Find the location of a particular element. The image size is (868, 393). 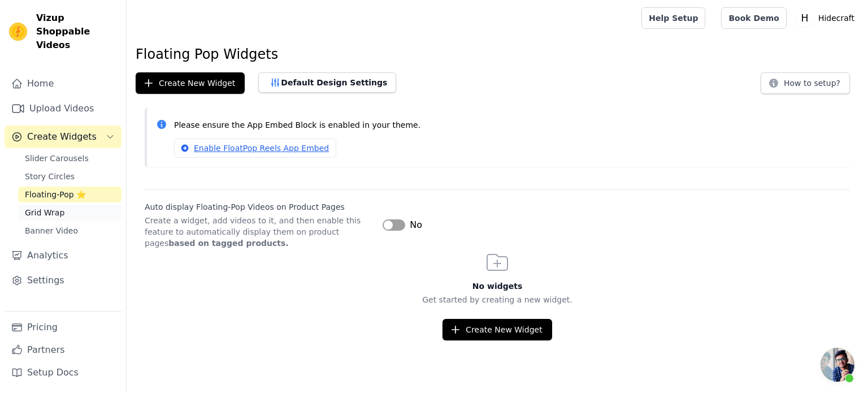

span: Banner Video is located at coordinates (52, 231).